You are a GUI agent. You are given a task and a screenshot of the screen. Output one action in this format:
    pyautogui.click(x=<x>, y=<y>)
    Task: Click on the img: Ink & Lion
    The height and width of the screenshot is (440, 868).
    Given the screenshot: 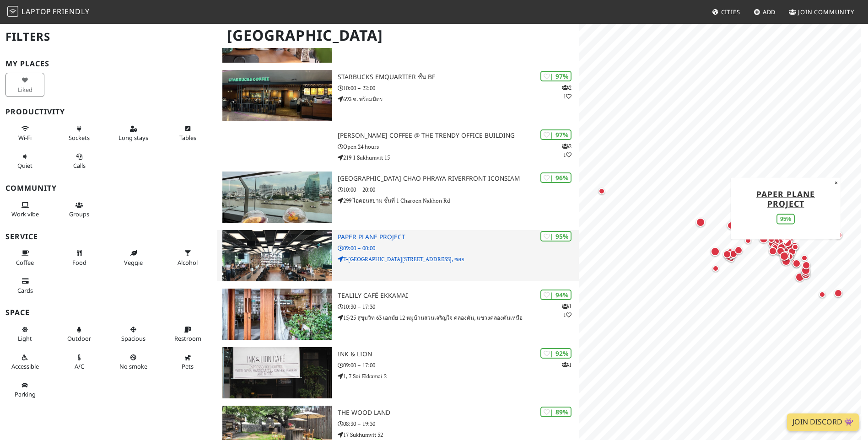 What is the action you would take?
    pyautogui.click(x=277, y=373)
    